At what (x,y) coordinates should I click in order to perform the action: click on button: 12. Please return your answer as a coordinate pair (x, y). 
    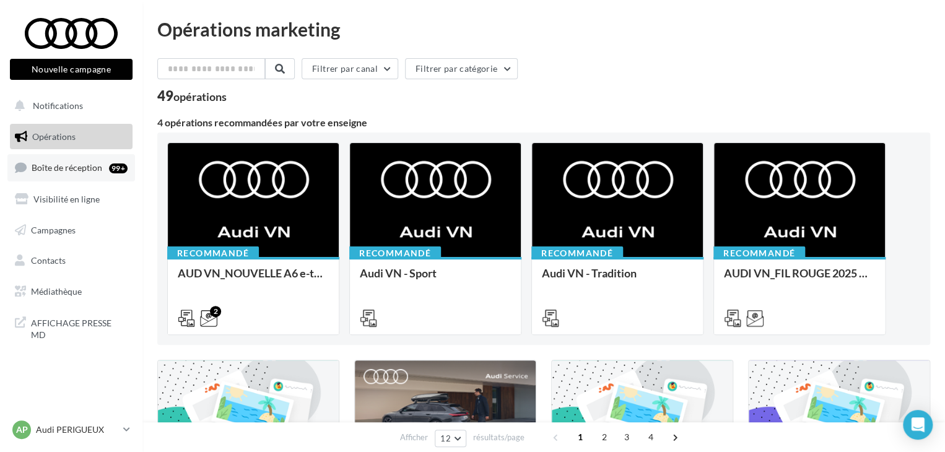
    Looking at the image, I should click on (450, 438).